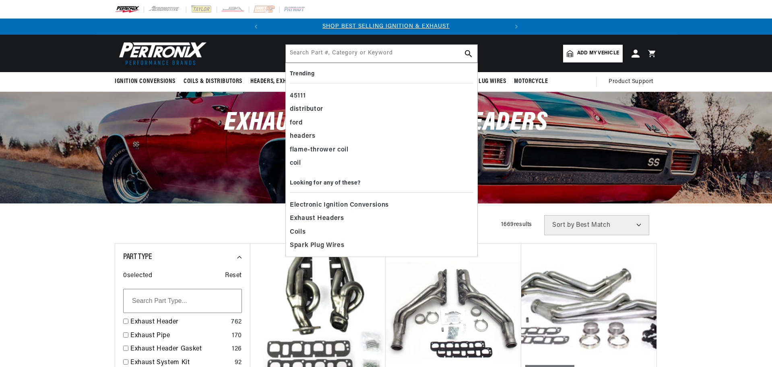  I want to click on select: Sort by, so click(597, 225).